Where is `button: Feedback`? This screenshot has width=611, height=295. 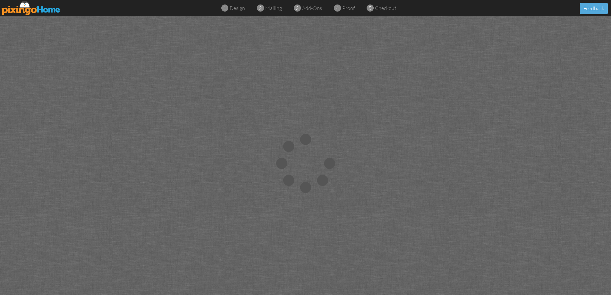
button: Feedback is located at coordinates (593, 8).